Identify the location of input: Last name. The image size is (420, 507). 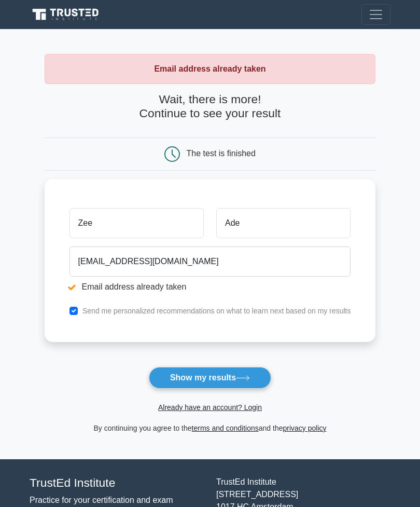
(283, 223).